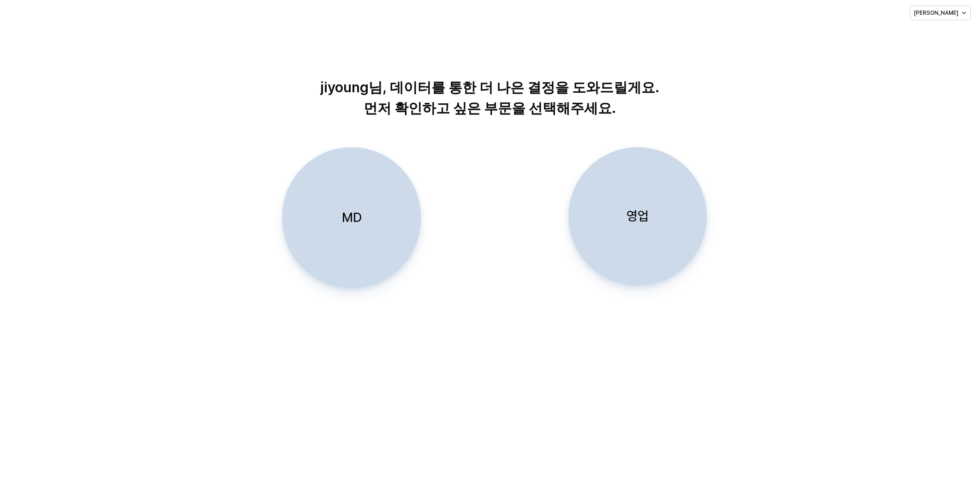 The height and width of the screenshot is (489, 980). I want to click on button: 영업, so click(638, 216).